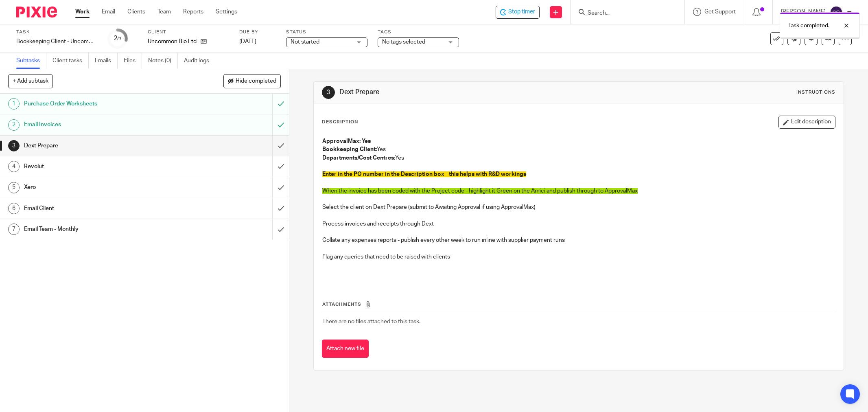 The width and height of the screenshot is (868, 412). Describe the element at coordinates (345, 348) in the screenshot. I see `button: Attach new file` at that location.